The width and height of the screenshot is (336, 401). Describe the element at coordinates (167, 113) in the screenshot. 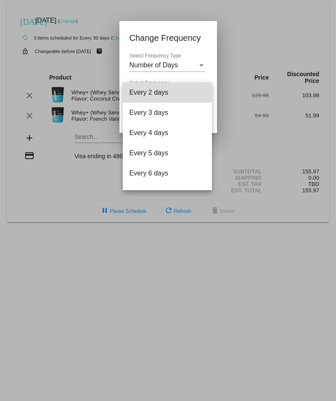

I see `span: Every 3 days` at that location.